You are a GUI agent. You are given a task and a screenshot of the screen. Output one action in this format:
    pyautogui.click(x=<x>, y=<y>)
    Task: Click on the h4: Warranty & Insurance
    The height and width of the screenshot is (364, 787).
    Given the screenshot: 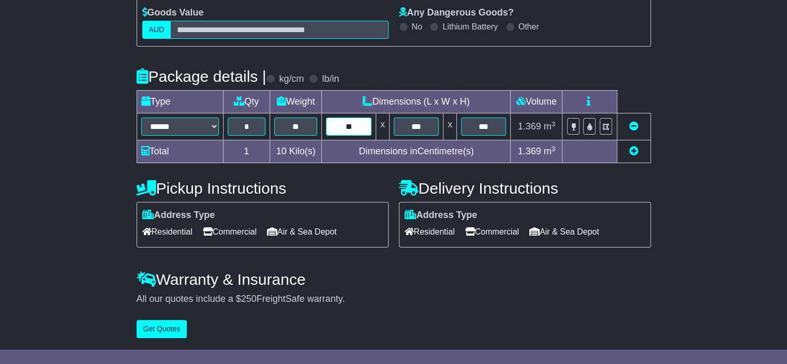 What is the action you would take?
    pyautogui.click(x=394, y=279)
    